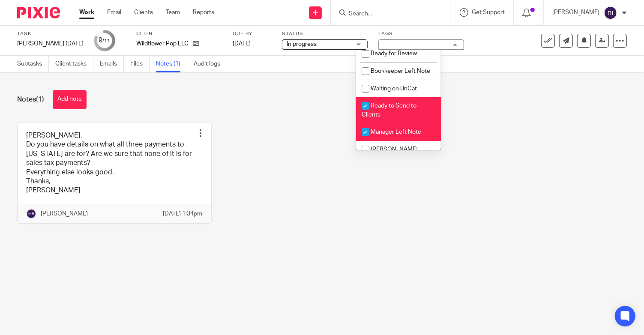  I want to click on a: Reports, so click(203, 12).